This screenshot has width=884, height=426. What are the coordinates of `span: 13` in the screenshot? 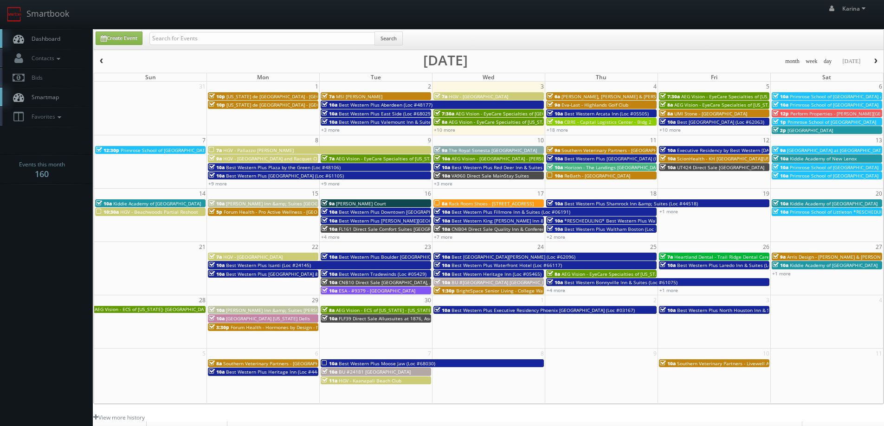 It's located at (879, 140).